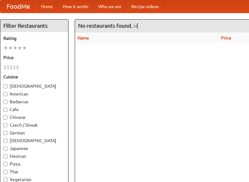 This screenshot has height=182, width=249. I want to click on a: Price, so click(226, 38).